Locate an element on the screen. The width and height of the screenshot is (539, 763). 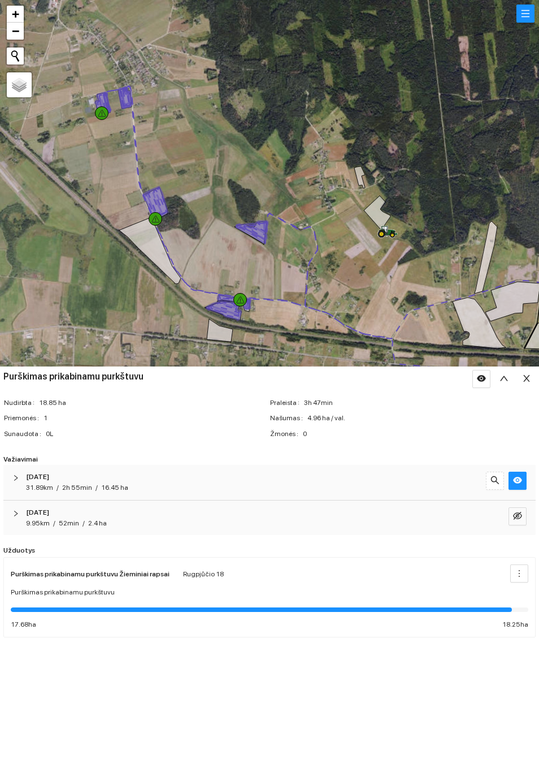
button: search is located at coordinates (495, 481).